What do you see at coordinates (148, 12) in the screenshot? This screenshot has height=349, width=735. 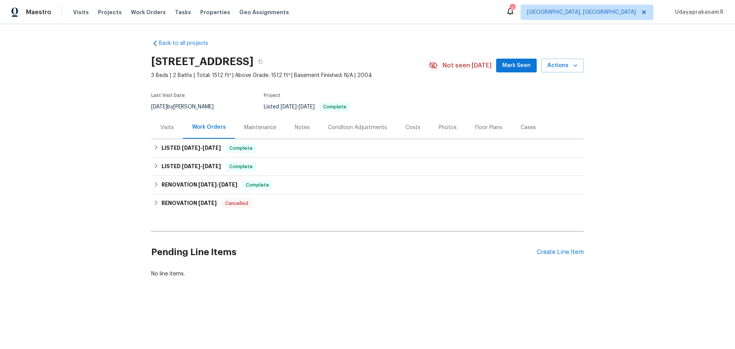 I see `span: Work Orders` at bounding box center [148, 12].